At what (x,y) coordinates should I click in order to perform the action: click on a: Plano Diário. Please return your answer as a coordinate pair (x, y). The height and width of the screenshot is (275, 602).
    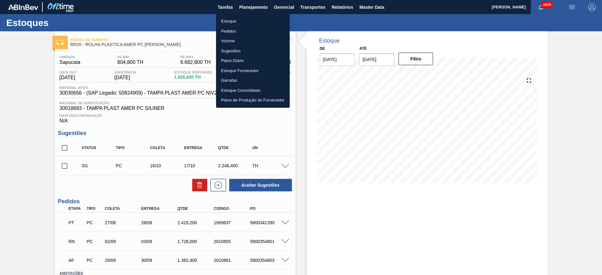
    Looking at the image, I should click on (253, 61).